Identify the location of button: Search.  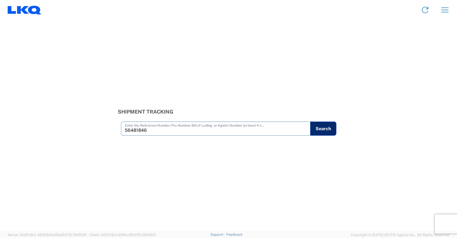
(323, 128).